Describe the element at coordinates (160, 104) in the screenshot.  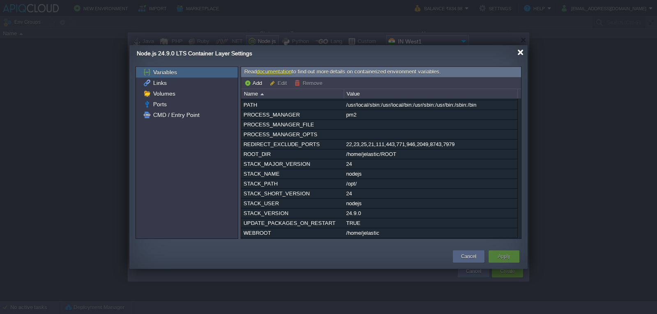
I see `a: Ports` at that location.